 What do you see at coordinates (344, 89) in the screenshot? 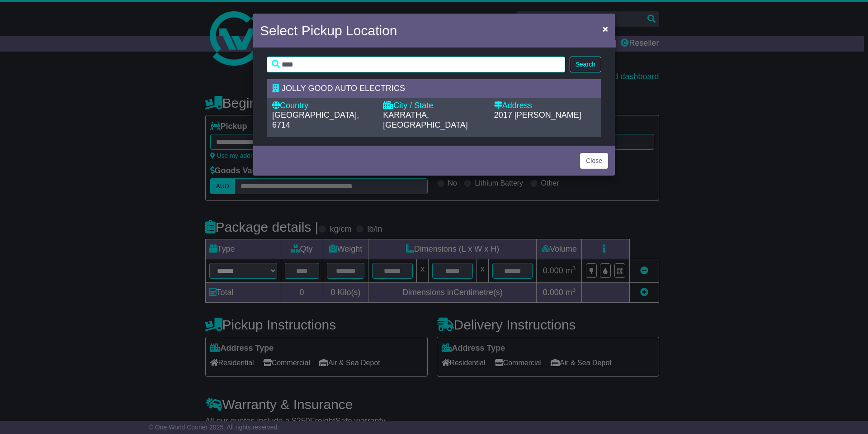
I see `span: JOLLY GOOD AUTO ELECTRICS` at bounding box center [344, 89].